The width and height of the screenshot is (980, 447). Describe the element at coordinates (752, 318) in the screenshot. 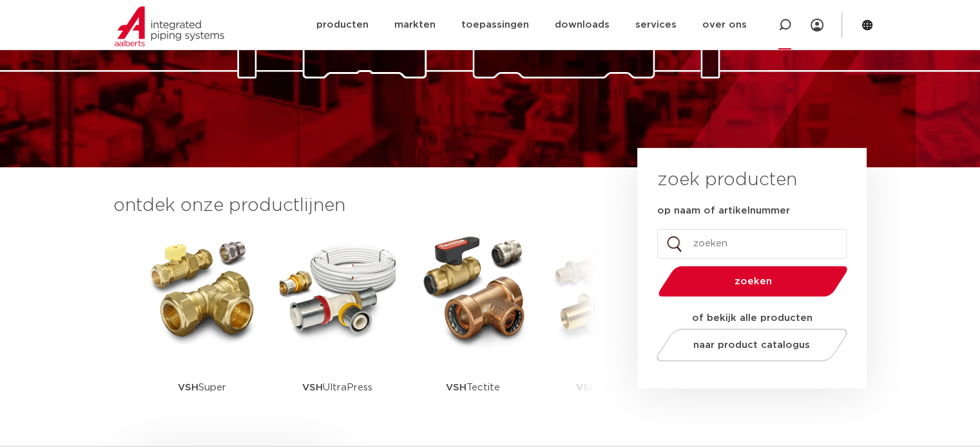

I see `strong: of bekijk alle producten` at that location.